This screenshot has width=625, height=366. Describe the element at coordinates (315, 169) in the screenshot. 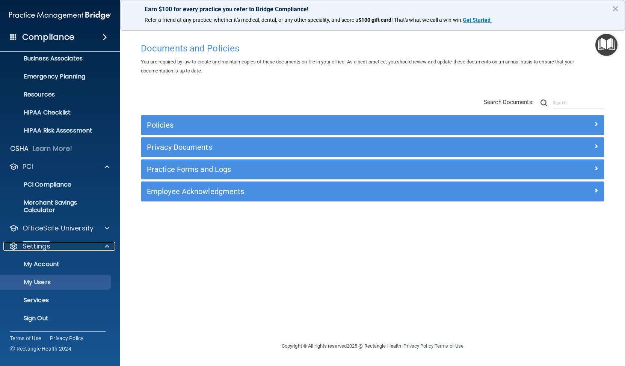

I see `h5: Practice Forms and Logs` at that location.